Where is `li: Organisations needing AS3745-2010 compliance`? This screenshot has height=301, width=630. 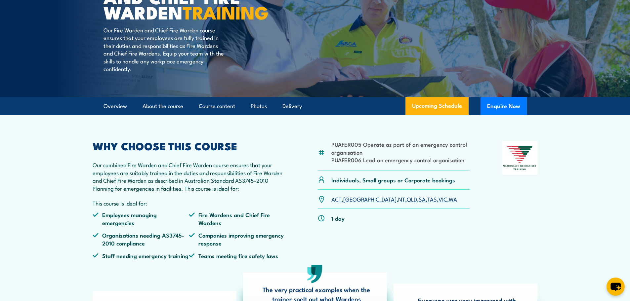
li: Organisations needing AS3745-2010 compliance is located at coordinates (141, 239).